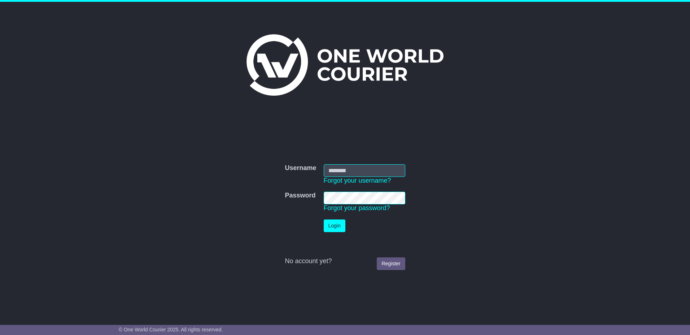 The height and width of the screenshot is (335, 690). Describe the element at coordinates (357, 208) in the screenshot. I see `a: Forgot your password?` at that location.